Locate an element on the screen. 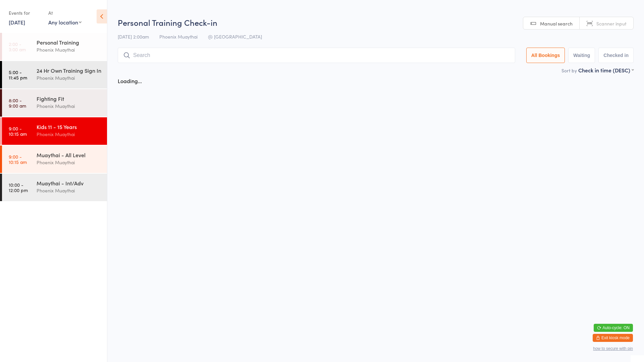 The width and height of the screenshot is (644, 362). h2: Personal Training Check-in is located at coordinates (376, 22).